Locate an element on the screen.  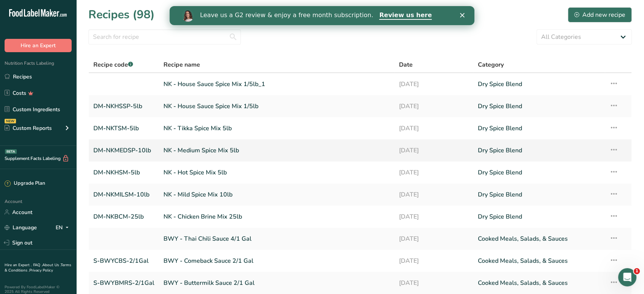
div: Leave us a G2 review & enjoy a free month subscription. is located at coordinates (117, 9).